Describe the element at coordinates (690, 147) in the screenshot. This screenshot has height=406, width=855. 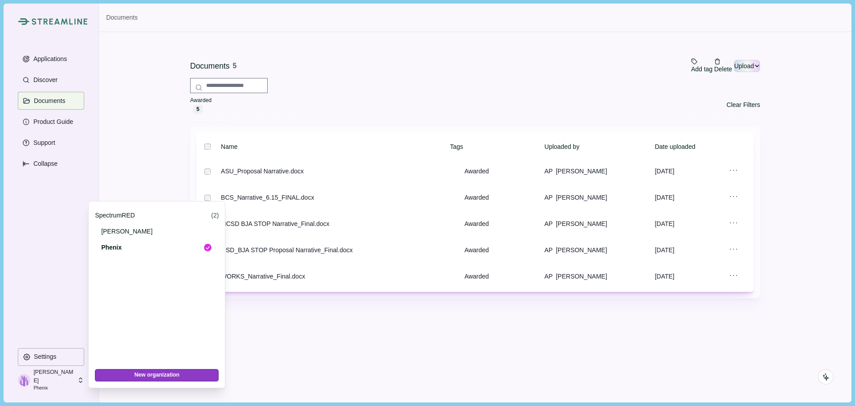
I see `th: Date uploaded` at that location.